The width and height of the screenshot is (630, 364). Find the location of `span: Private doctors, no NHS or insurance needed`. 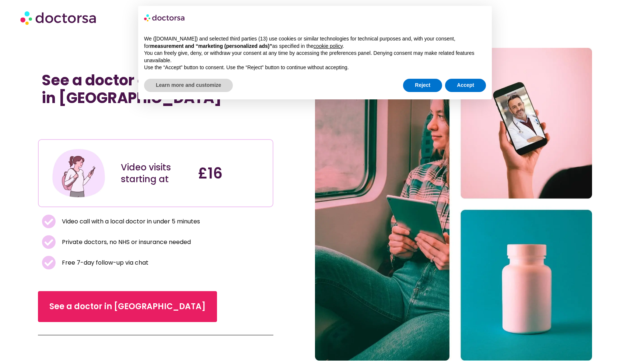

span: Private doctors, no NHS or insurance needed is located at coordinates (126, 242).